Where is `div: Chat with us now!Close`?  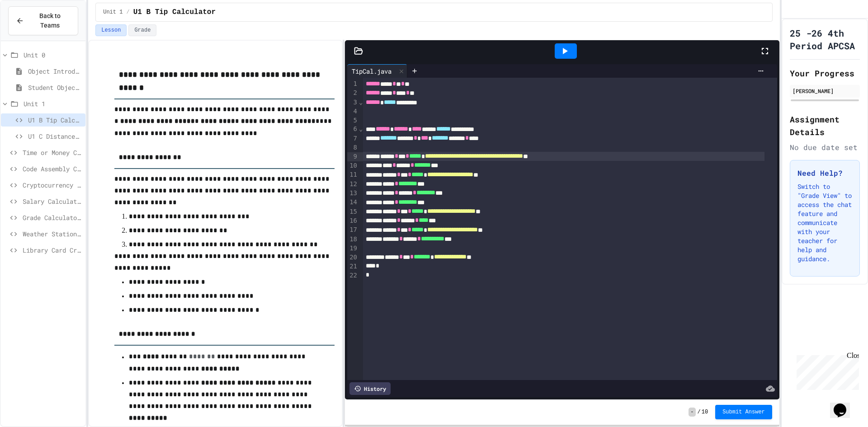 div: Chat with us now!Close is located at coordinates (33, 30).